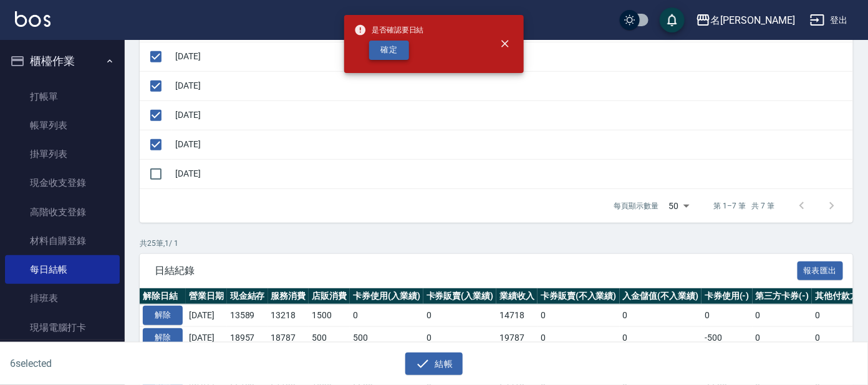  What do you see at coordinates (672, 20) in the screenshot?
I see `button: save` at bounding box center [672, 20].